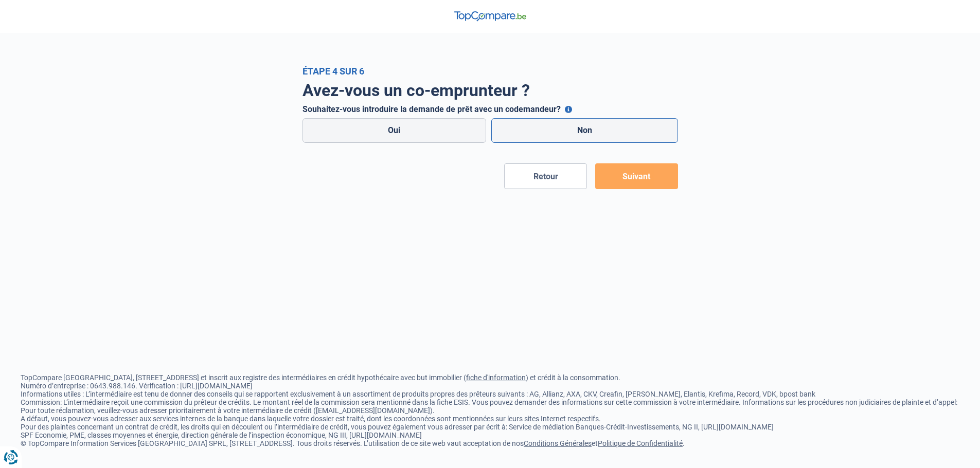 The height and width of the screenshot is (468, 980). What do you see at coordinates (569, 109) in the screenshot?
I see `button: Souhaitez-vous introduire la demande de prêt avec un codemandeur?` at bounding box center [569, 109].